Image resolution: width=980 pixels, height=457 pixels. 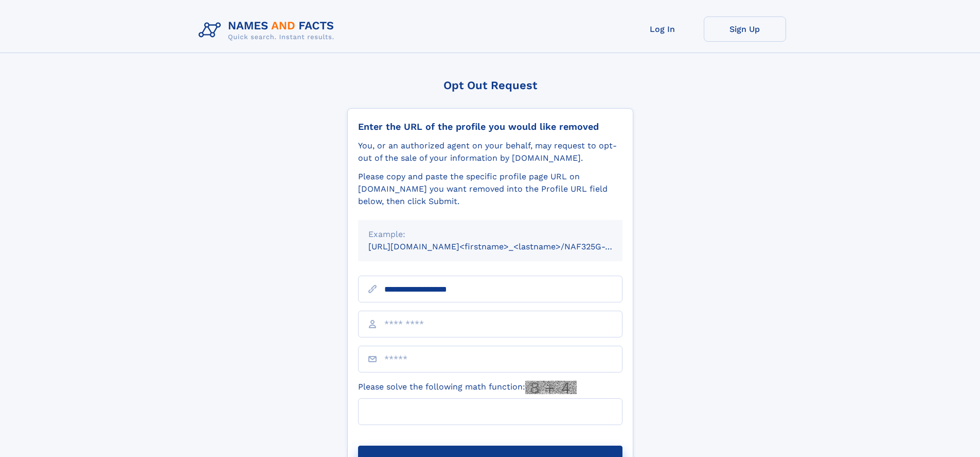 What do you see at coordinates (745, 29) in the screenshot?
I see `a: Sign Up` at bounding box center [745, 29].